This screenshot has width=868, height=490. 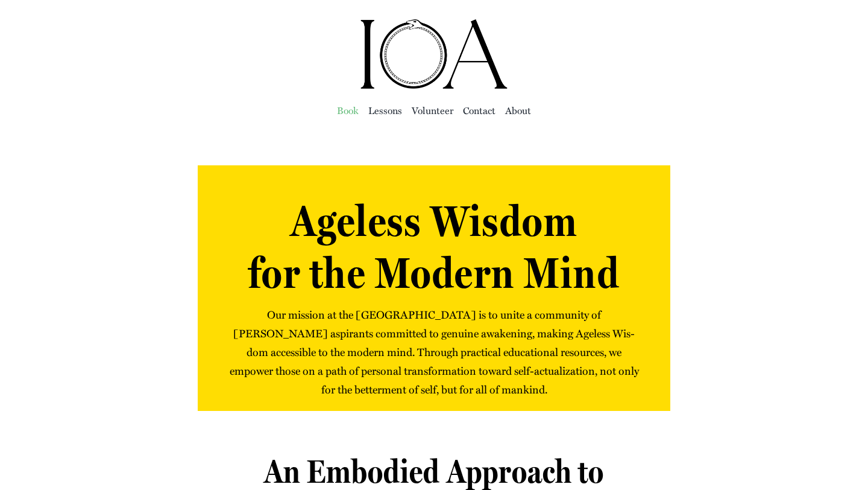 I want to click on a: Vol­un­teer, so click(x=432, y=110).